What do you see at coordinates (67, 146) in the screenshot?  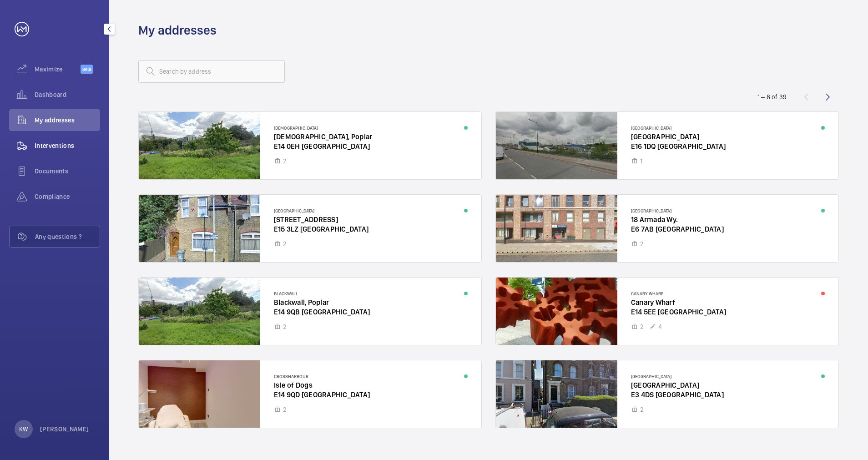 I see `span: Interventions` at bounding box center [67, 146].